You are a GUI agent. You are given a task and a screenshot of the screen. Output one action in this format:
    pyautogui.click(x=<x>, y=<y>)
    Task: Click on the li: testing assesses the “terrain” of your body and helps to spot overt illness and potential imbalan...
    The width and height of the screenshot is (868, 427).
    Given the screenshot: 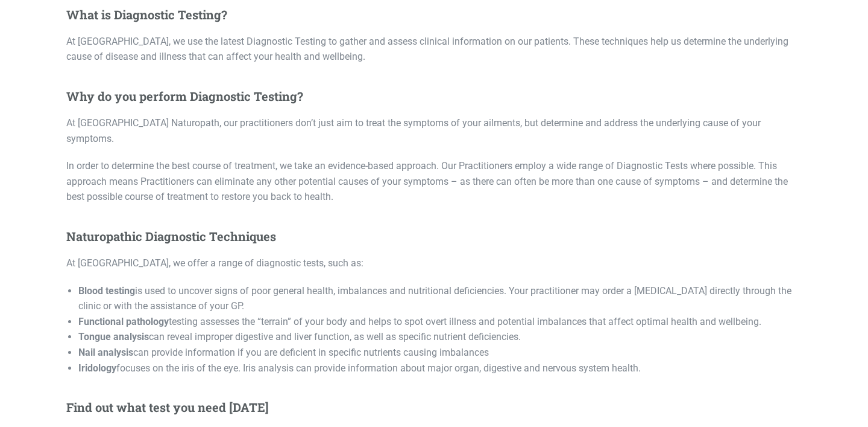 What is the action you would take?
    pyautogui.click(x=440, y=321)
    